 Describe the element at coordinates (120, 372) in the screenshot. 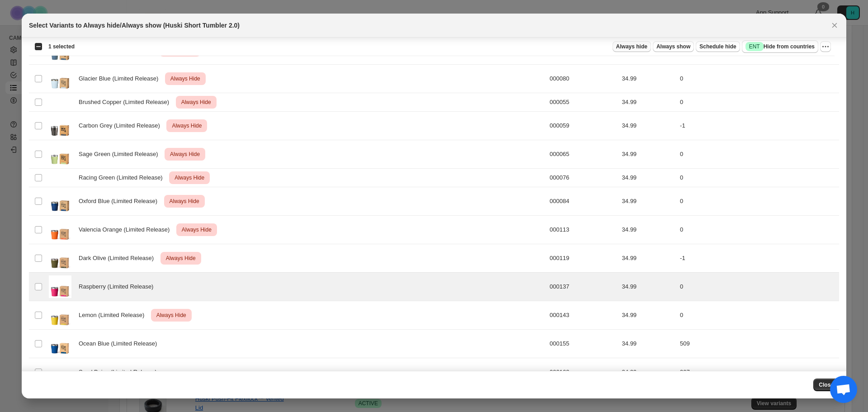

I see `span: Sand Beige (Limited Release)` at that location.